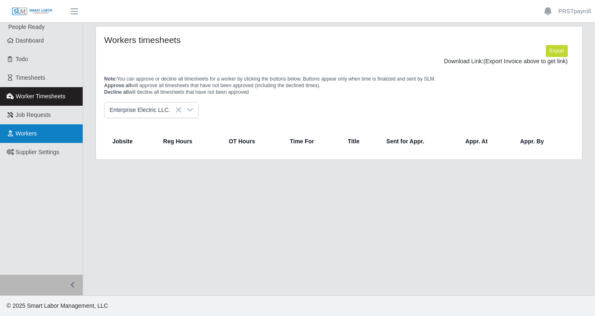 Image resolution: width=595 pixels, height=316 pixels. I want to click on span: Worker Timesheets, so click(40, 96).